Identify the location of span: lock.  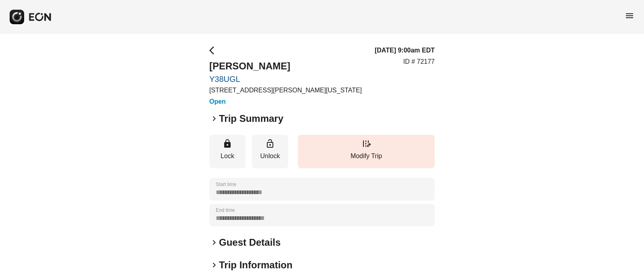
(228, 144).